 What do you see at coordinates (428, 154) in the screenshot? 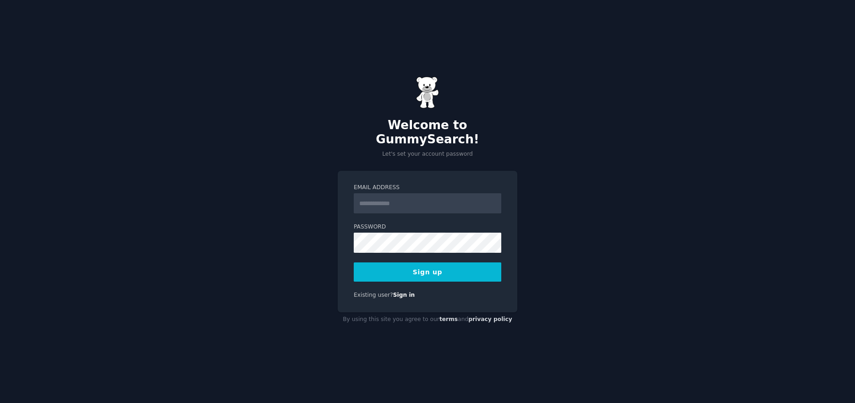
I see `p: Let's set your account password` at bounding box center [428, 154].